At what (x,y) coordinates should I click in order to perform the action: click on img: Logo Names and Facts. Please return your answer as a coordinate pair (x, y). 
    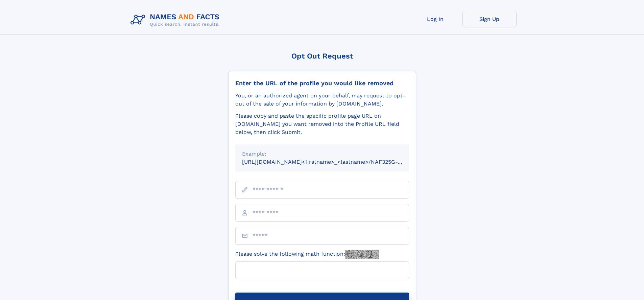
    Looking at the image, I should click on (176, 20).